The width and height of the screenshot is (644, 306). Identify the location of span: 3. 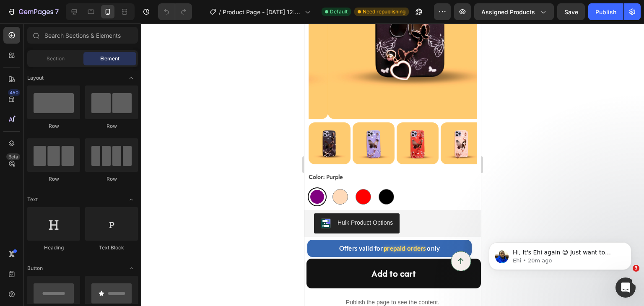
(636, 268).